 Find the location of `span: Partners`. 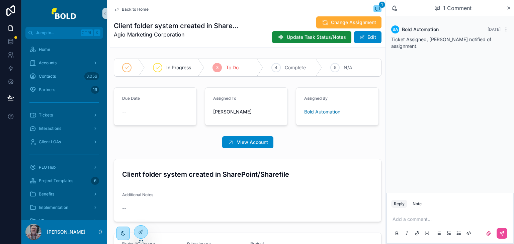

span: Partners is located at coordinates (47, 90).